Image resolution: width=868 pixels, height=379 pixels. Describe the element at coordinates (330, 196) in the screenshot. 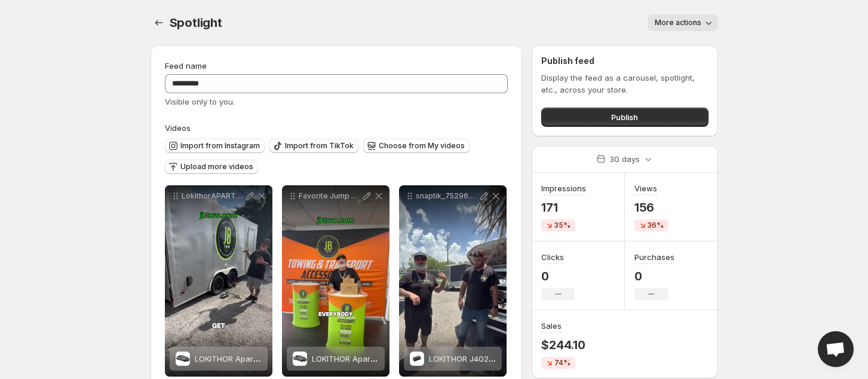

I see `p: Favorite Jump Box Easy The Lokithor is hands-down the BEST People ask me all the time what I usea...` at that location.